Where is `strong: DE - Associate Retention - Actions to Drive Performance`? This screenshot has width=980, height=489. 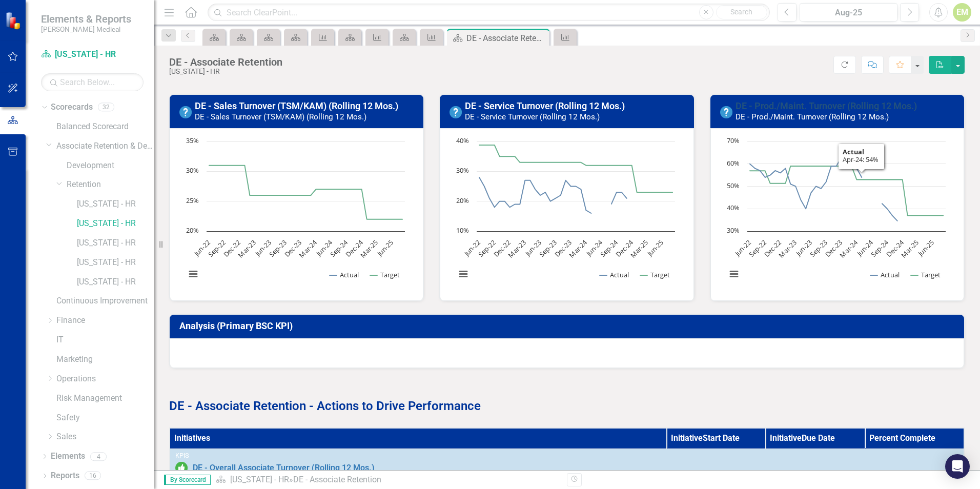 strong: DE - Associate Retention - Actions to Drive Performance is located at coordinates (325, 406).